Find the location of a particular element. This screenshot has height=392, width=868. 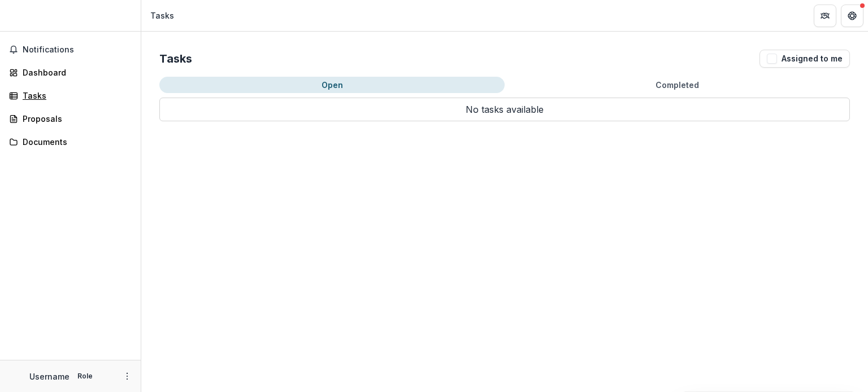

button: Notifications is located at coordinates (70, 49).